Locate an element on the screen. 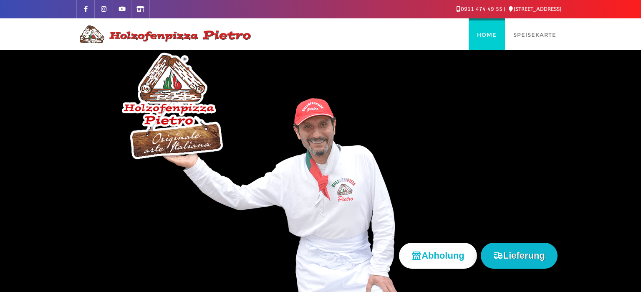 This screenshot has height=295, width=641. button: Abholung is located at coordinates (438, 255).